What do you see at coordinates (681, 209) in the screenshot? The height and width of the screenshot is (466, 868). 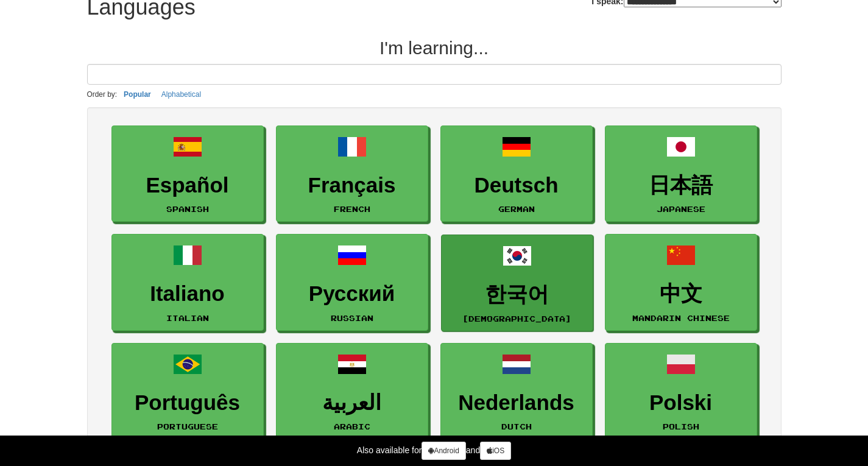 I see `small: Japanese` at bounding box center [681, 209].